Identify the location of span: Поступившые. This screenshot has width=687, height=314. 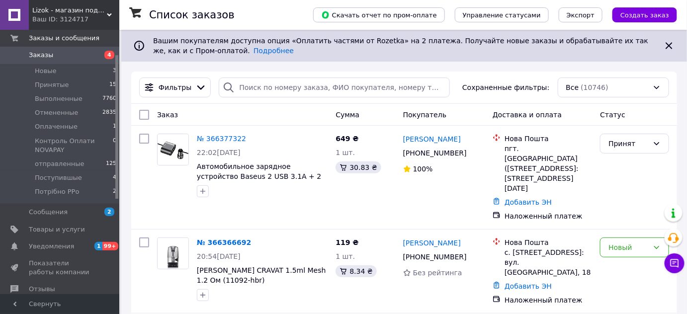
(58, 178).